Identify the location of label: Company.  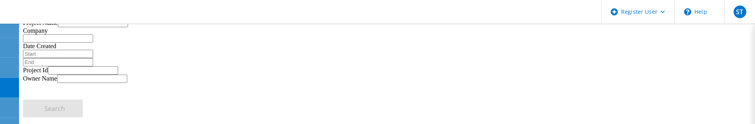
(35, 31).